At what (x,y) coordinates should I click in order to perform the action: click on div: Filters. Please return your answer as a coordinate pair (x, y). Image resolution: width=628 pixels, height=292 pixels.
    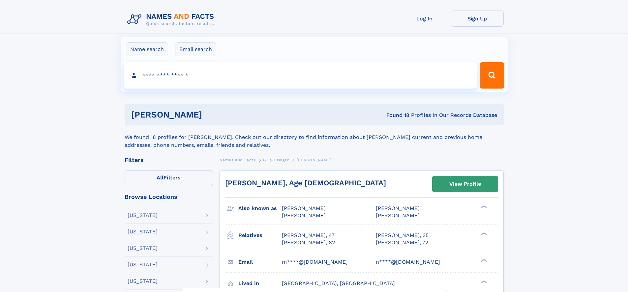
    Looking at the image, I should click on (169, 160).